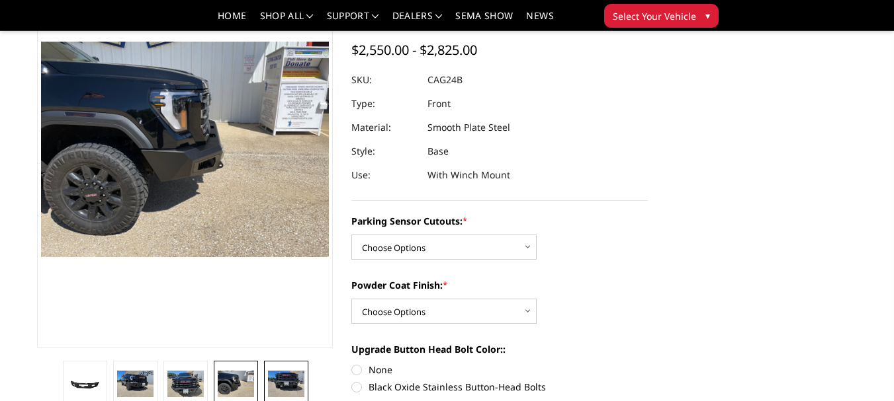 The image size is (894, 401). What do you see at coordinates (417, 21) in the screenshot?
I see `a: Dealers` at bounding box center [417, 21].